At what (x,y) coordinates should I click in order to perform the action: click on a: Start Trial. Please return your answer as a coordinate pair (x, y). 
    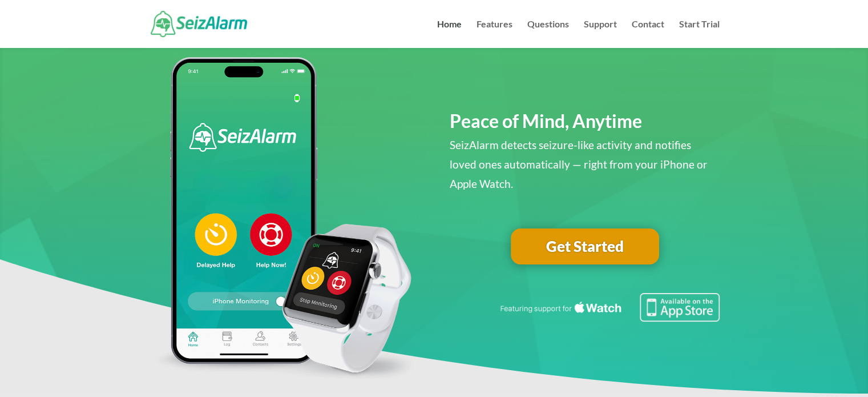
    Looking at the image, I should click on (699, 34).